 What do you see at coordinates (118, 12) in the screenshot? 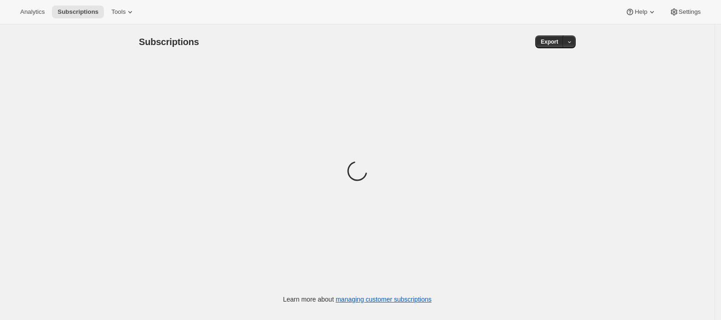
I see `span: Tools` at bounding box center [118, 12].